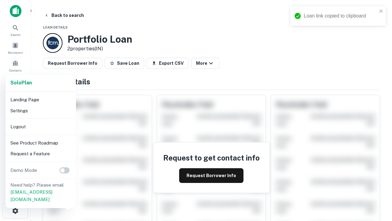  Describe the element at coordinates (41, 192) in the screenshot. I see `p: Need help? Please email` at that location.